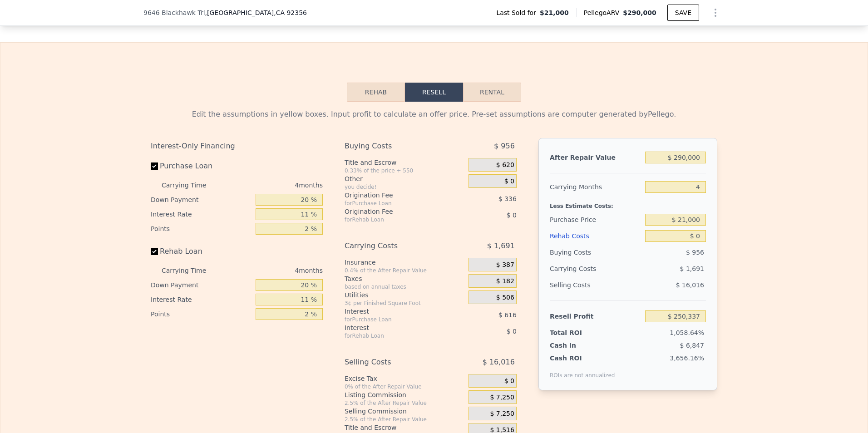  I want to click on div: Resell Profit, so click(595, 316).